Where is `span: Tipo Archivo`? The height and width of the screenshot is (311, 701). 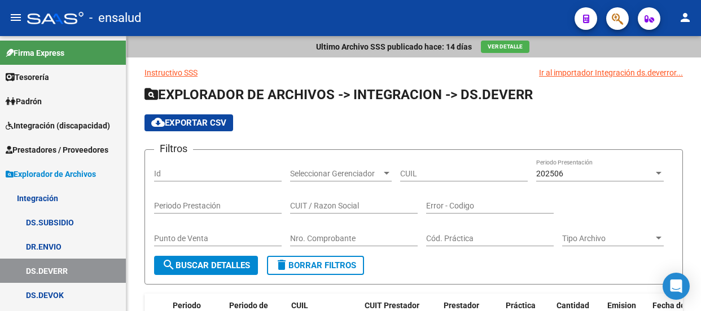 span: Tipo Archivo is located at coordinates (608, 239).